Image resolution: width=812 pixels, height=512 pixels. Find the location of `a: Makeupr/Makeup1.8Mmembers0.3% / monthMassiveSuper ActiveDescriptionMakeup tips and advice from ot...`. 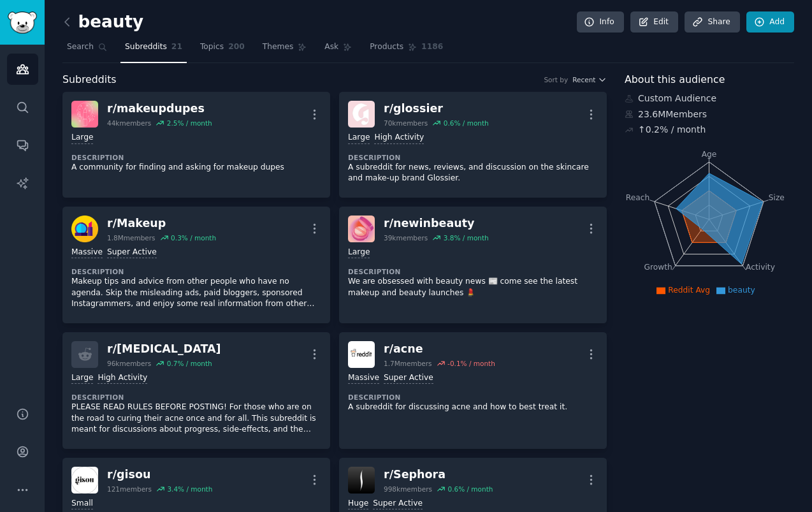

a: Makeupr/Makeup1.8Mmembers0.3% / monthMassiveSuper ActiveDescriptionMakeup tips and advice from ot... is located at coordinates (196, 265).